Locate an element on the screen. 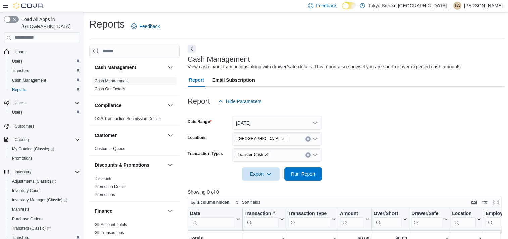 The width and height of the screenshot is (508, 239). button: Keyboard shortcuts is located at coordinates (474, 203).